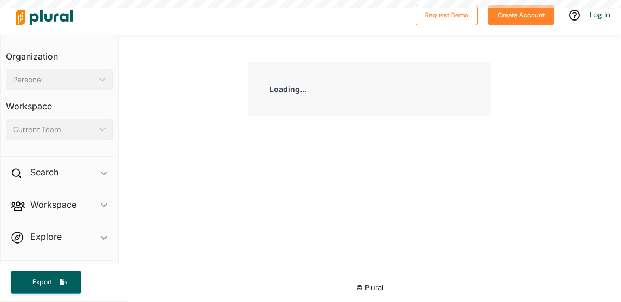 This screenshot has width=621, height=302. Describe the element at coordinates (59, 52) in the screenshot. I see `h3: Organization` at that location.